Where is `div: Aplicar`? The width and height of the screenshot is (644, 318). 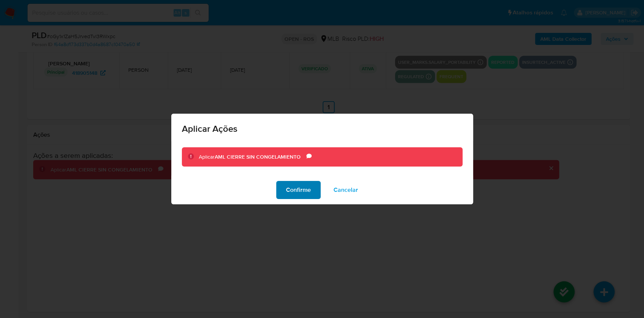 div: Aplicar is located at coordinates (253, 157).